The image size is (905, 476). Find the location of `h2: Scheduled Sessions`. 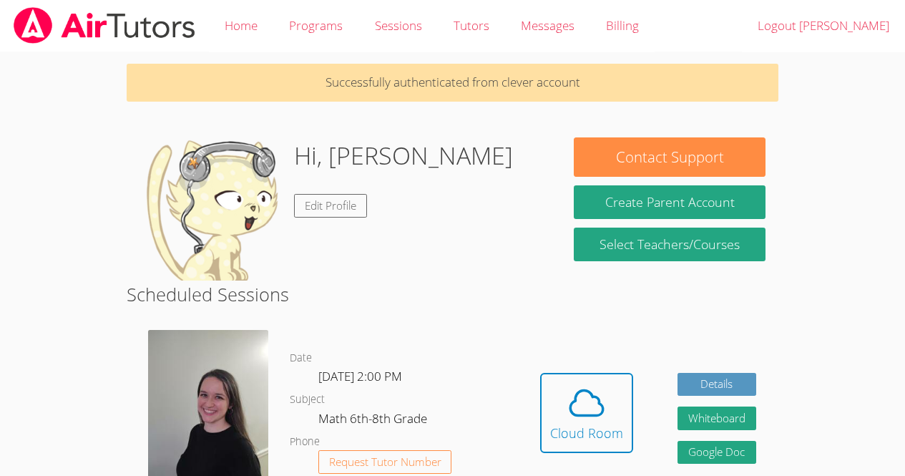

h2: Scheduled Sessions is located at coordinates (452, 294).